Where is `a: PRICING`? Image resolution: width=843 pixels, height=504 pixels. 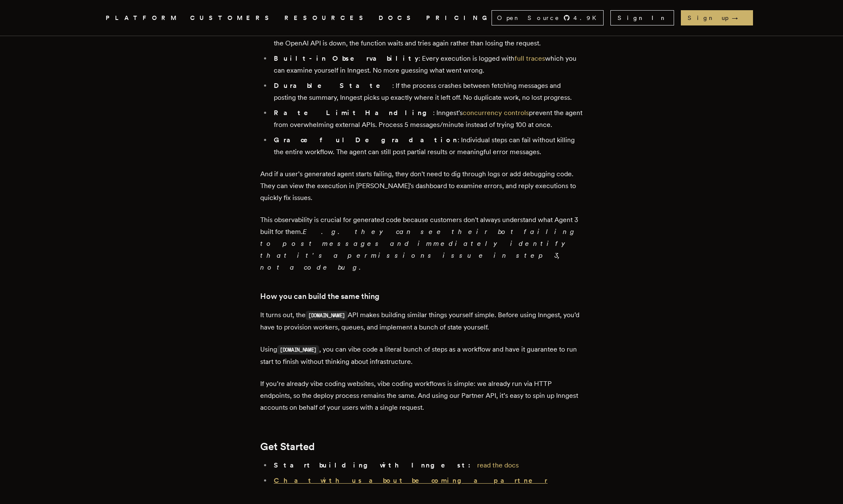 a: PRICING is located at coordinates (459, 18).